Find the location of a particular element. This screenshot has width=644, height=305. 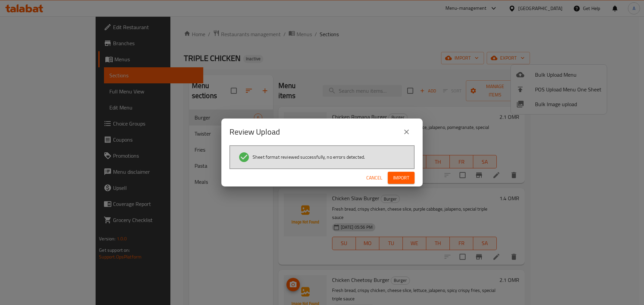

span: Cancel is located at coordinates (375, 178).